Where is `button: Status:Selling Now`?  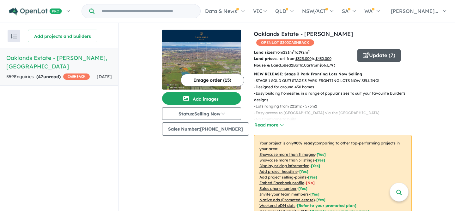 button: Status:Selling Now is located at coordinates (201, 114).